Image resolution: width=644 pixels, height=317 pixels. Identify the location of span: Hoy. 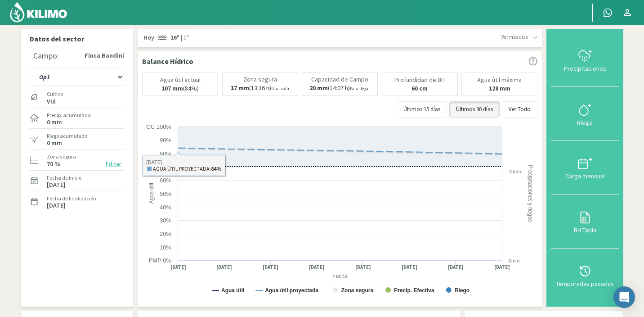
(148, 37).